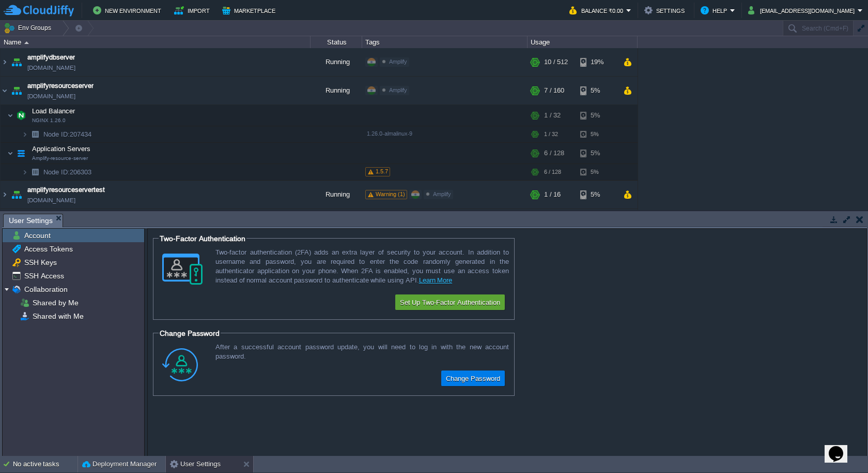 The width and height of the screenshot is (868, 473). What do you see at coordinates (552, 223) in the screenshot?
I see `div: 0 / 24` at bounding box center [552, 223].